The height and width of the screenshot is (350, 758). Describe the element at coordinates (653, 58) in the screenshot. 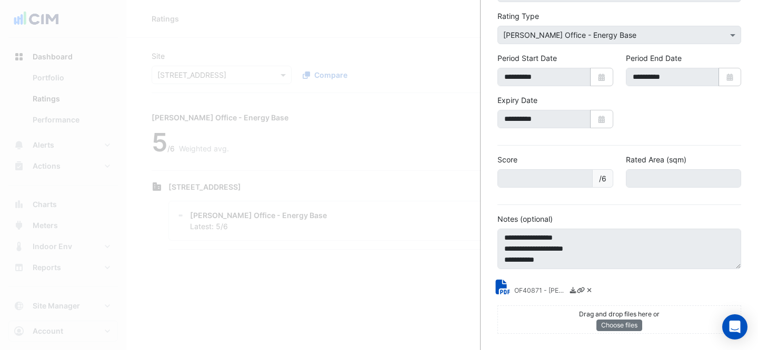

I see `label: Period End Date` at that location.